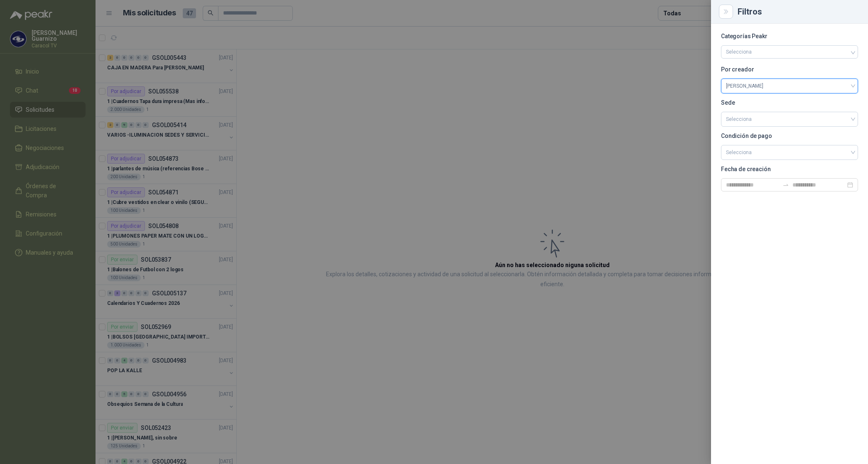  Describe the element at coordinates (790, 86) in the screenshot. I see `span: Liborio Guarnizo` at that location.